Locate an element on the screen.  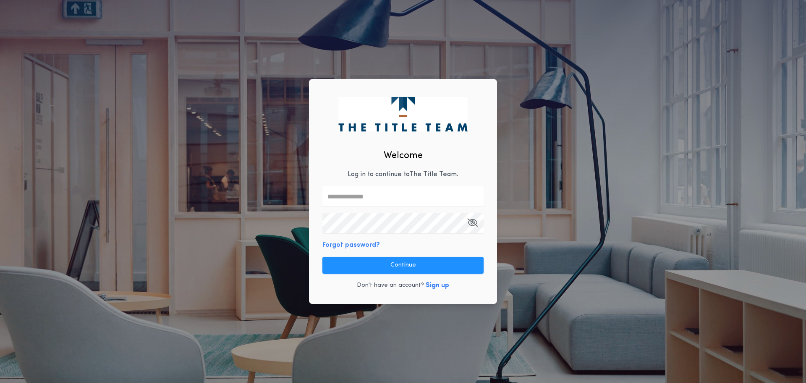
button: Sign up is located at coordinates (438, 285).